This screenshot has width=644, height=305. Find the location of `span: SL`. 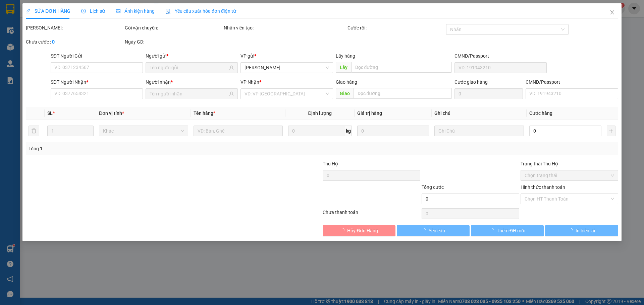

span: SL is located at coordinates (50, 113).